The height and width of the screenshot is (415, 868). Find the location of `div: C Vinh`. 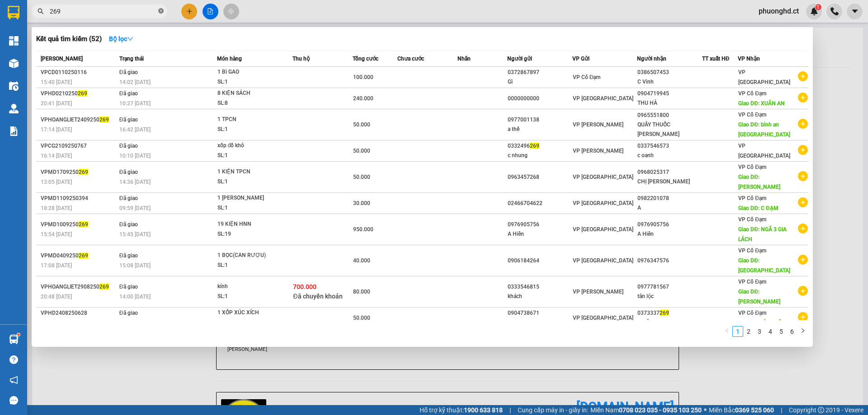

div: C Vinh is located at coordinates (670, 82).